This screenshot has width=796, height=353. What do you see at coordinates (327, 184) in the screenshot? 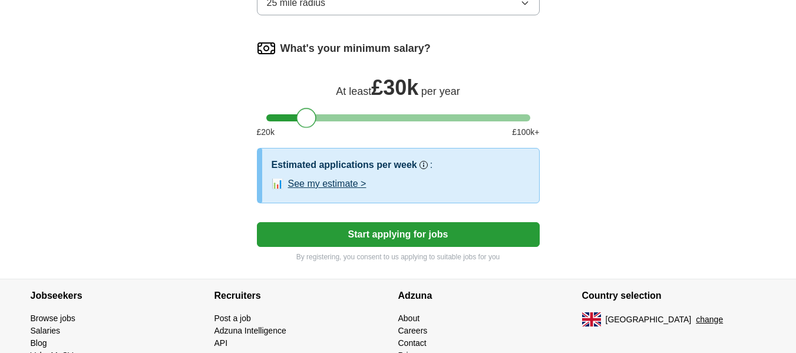
I see `button: See my estimate >` at bounding box center [327, 184].